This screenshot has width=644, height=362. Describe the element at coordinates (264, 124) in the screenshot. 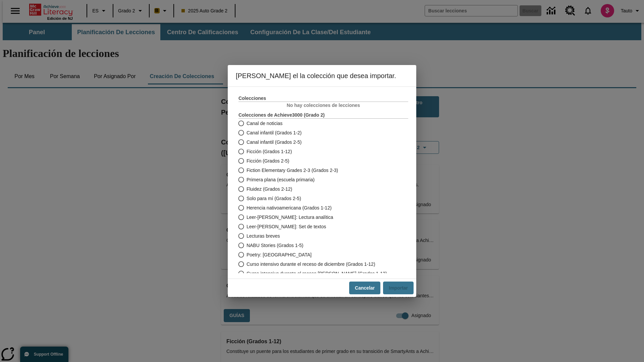

I see `span: Canal de noticias` at that location.